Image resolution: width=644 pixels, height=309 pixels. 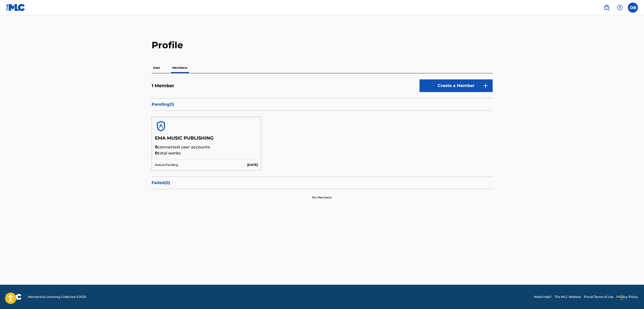 I want to click on p: No Members, so click(x=322, y=197).